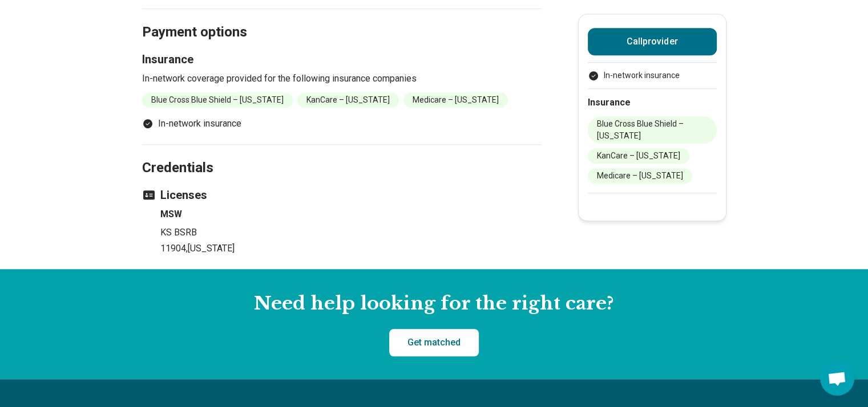  I want to click on div: Open chat, so click(837, 379).